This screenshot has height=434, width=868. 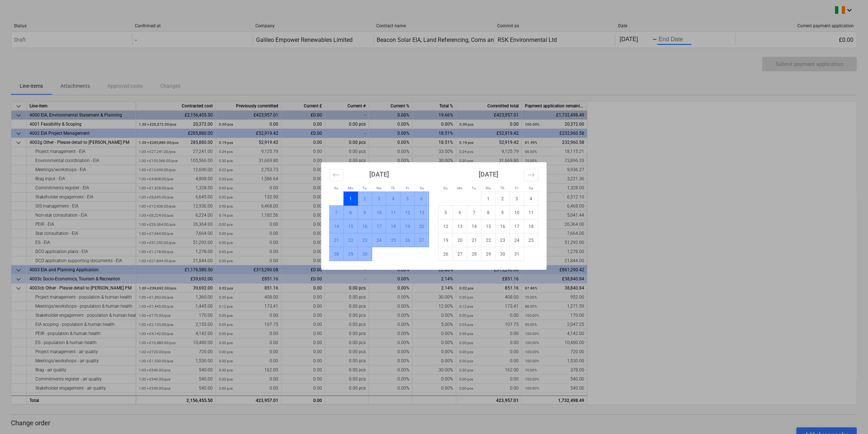 What do you see at coordinates (365, 199) in the screenshot?
I see `td: Choose Tuesday, September 2, 2025 as your check-out date. It's available.` at bounding box center [365, 199].